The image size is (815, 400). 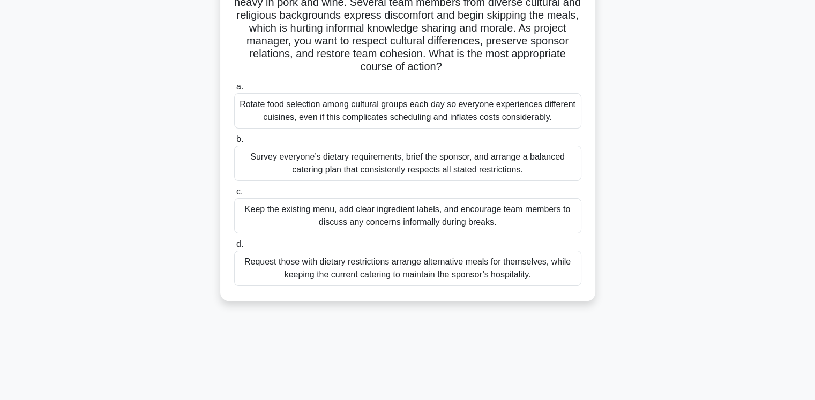 I want to click on span: c., so click(x=240, y=191).